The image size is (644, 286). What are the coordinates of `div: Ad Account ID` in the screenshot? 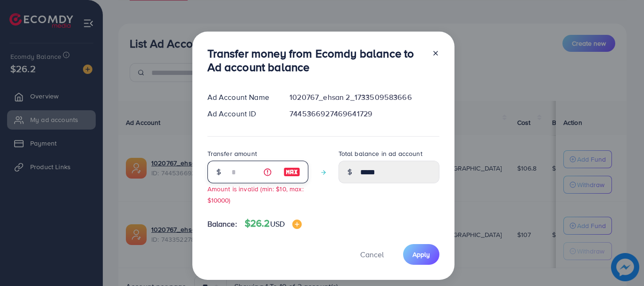 It's located at (241, 113).